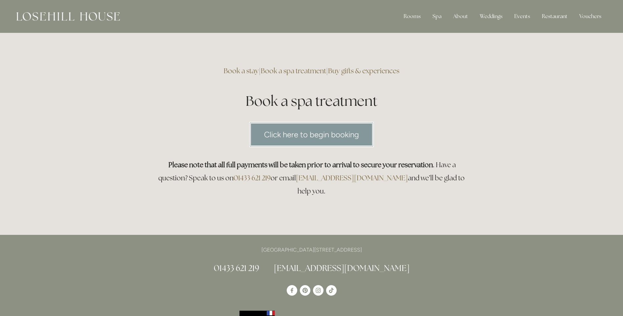  Describe the element at coordinates (331, 290) in the screenshot. I see `a: TikTok` at that location.